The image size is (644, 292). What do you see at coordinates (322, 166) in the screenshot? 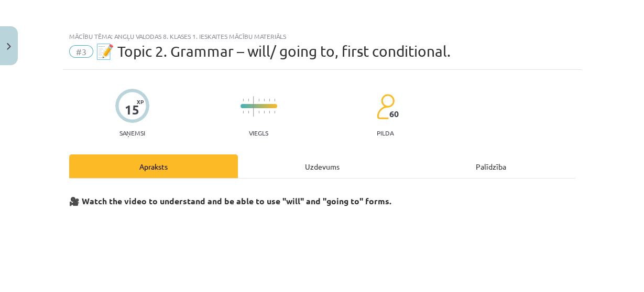
I see `div: Uzdevums` at bounding box center [322, 166].